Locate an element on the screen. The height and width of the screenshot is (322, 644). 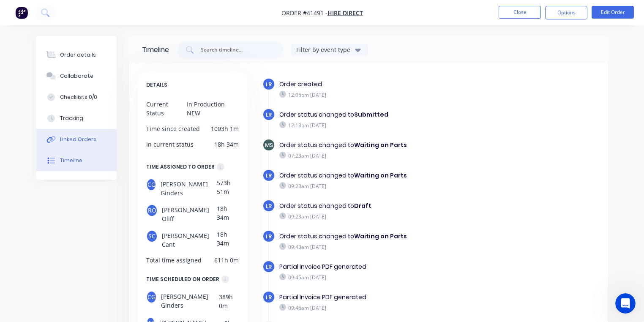
button: Tracking is located at coordinates (76, 118).